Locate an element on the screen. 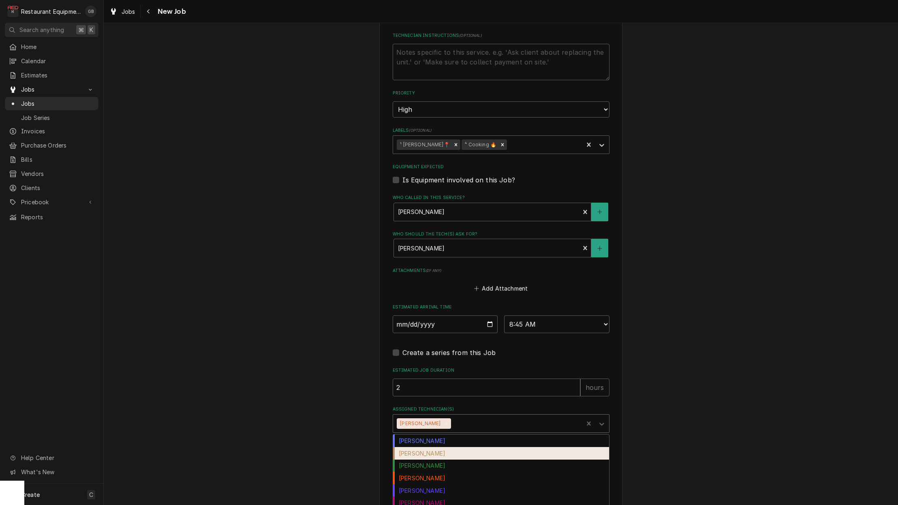  a: Estimates is located at coordinates (51, 75).